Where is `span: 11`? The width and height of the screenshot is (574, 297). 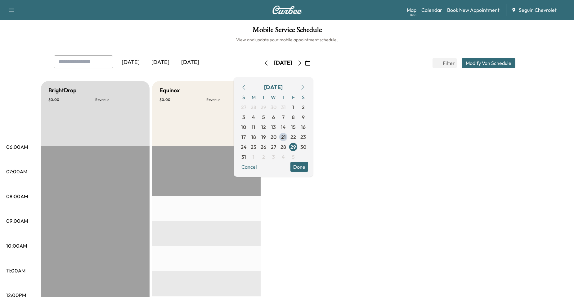 span: 11 is located at coordinates (254, 127).